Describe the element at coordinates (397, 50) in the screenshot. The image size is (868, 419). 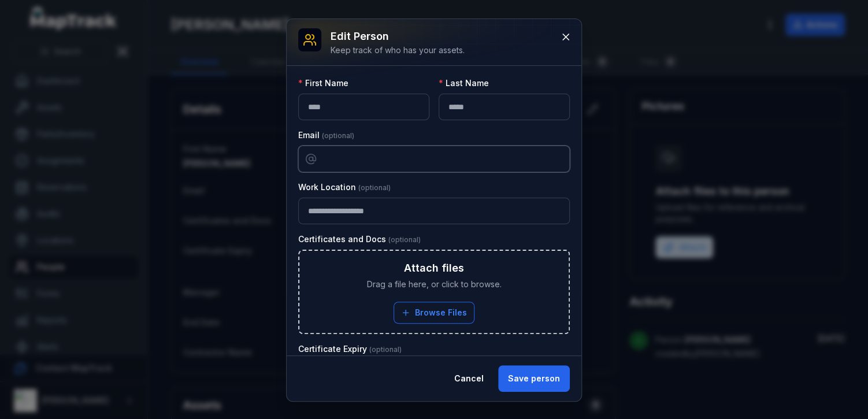
I see `div: Keep track of who has your assets.` at that location.